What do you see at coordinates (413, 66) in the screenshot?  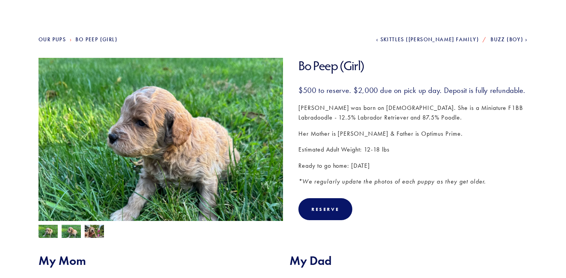 I see `h1: Bo Peep (Girl)` at bounding box center [413, 66].